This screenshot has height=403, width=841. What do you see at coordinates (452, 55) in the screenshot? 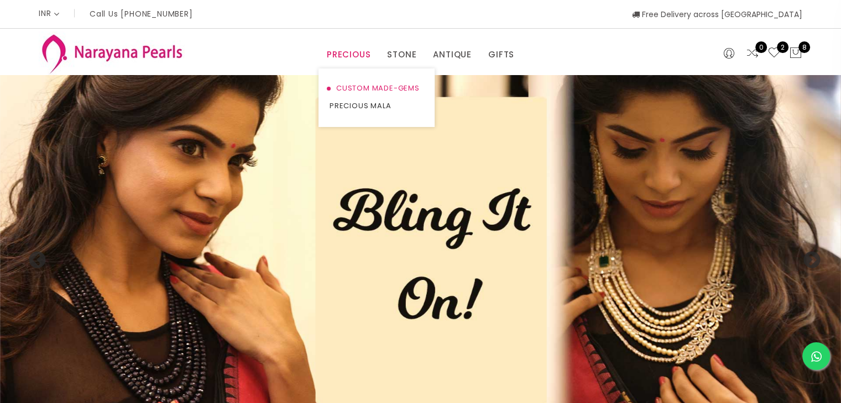
I see `a: ANTIQUE` at bounding box center [452, 55].